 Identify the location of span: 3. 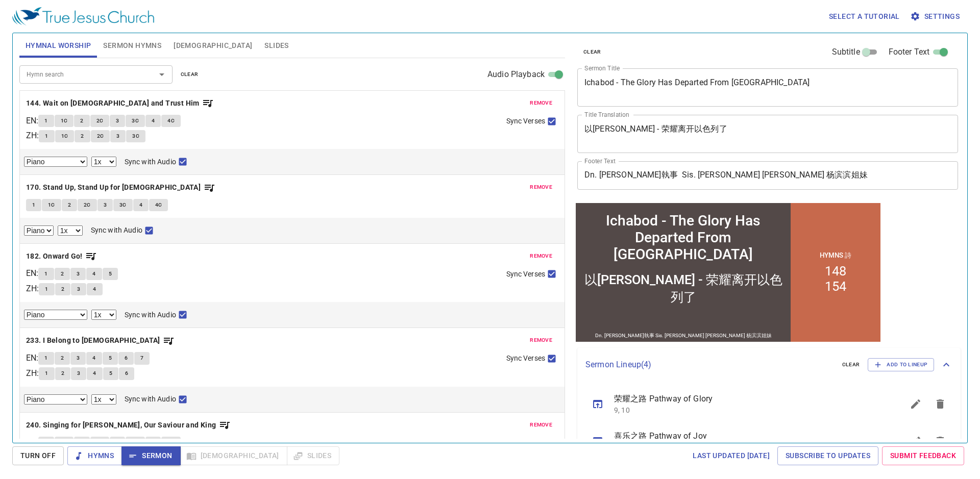
(78, 274).